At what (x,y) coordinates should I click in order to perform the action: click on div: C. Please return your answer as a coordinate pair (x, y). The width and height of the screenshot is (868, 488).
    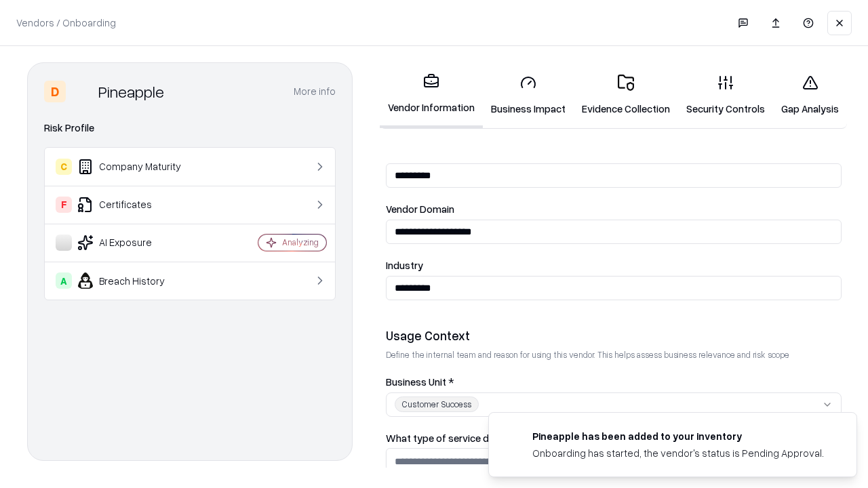
    Looking at the image, I should click on (64, 167).